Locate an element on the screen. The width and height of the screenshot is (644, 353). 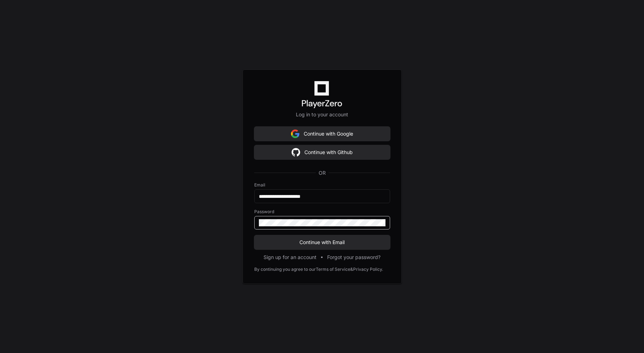
button: Forgot your password? is located at coordinates (353, 257).